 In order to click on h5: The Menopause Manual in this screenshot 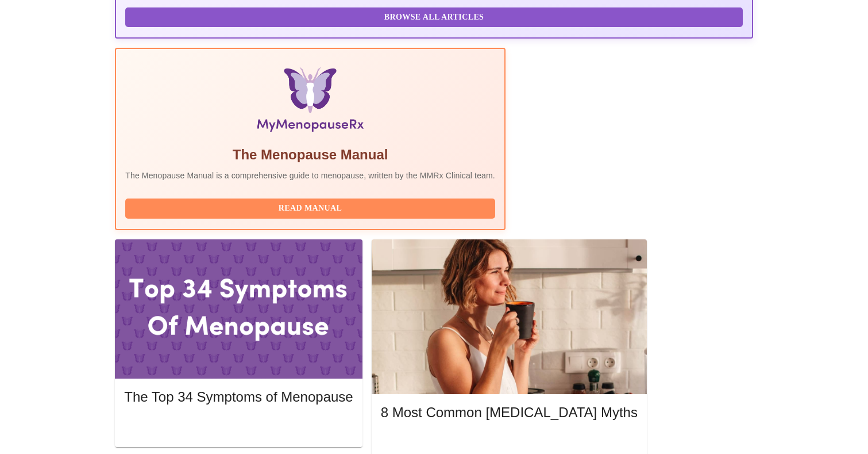, I will do `click(310, 154)`.